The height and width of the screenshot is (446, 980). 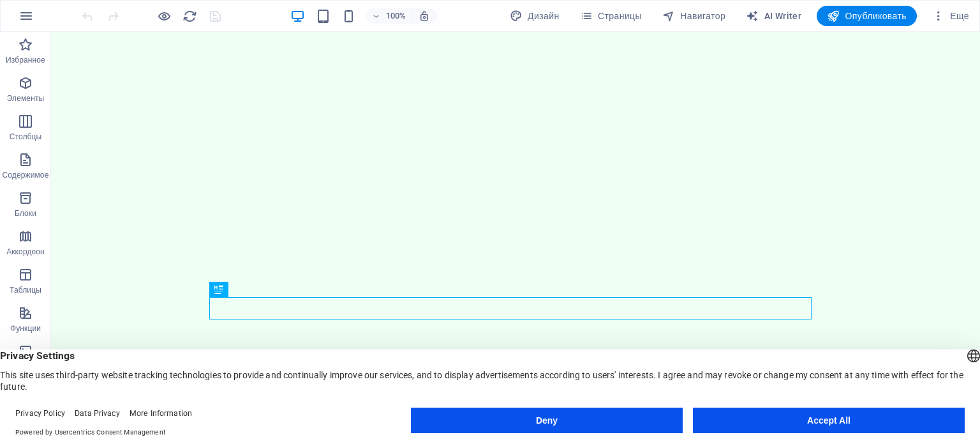 What do you see at coordinates (534, 16) in the screenshot?
I see `div: Дизайн (Ctrl+Alt+Y)` at bounding box center [534, 16].